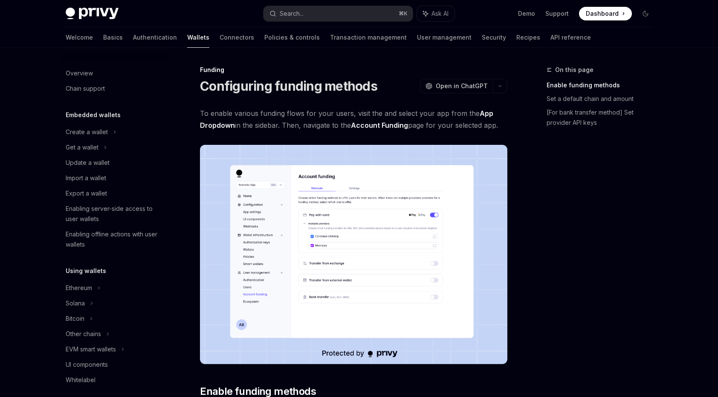  What do you see at coordinates (93, 115) in the screenshot?
I see `h5: Embedded wallets` at bounding box center [93, 115].